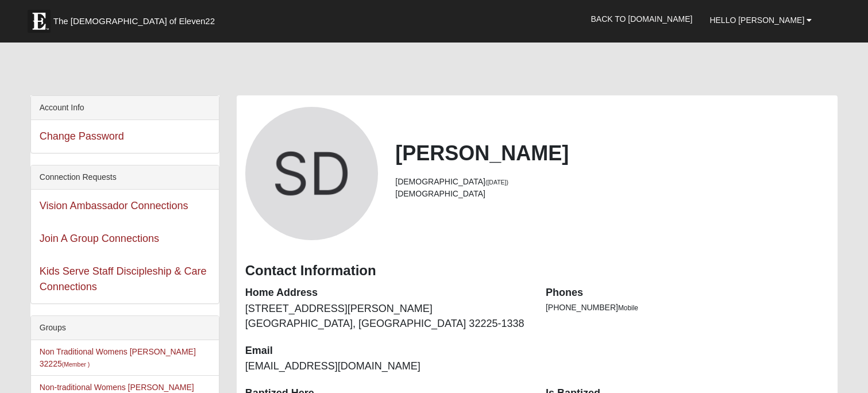  What do you see at coordinates (312, 173) in the screenshot?
I see `a: View Fullsize Photo` at bounding box center [312, 173].